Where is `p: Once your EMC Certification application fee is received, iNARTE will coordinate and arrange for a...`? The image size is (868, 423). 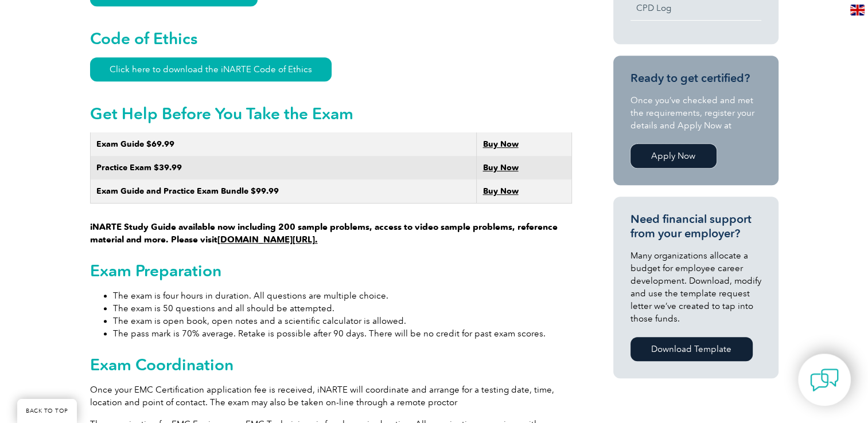 p: Once your EMC Certification application fee is received, iNARTE will coordinate and arrange for a... is located at coordinates (331, 396).